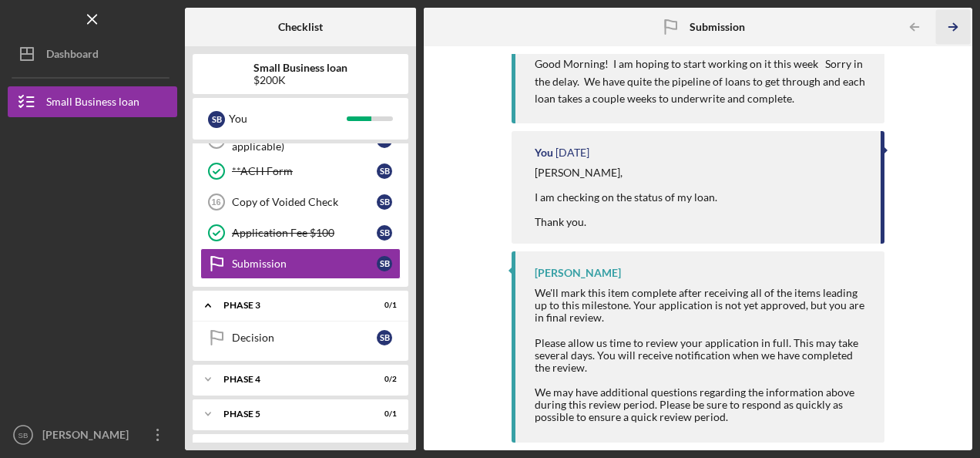 The height and width of the screenshot is (458, 980). I want to click on div: Phase 4, so click(291, 379).